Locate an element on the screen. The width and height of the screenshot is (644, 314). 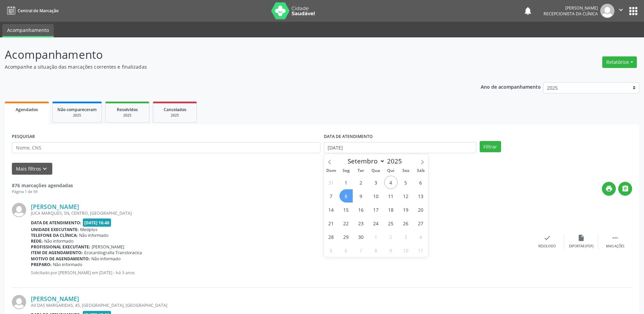
span: Setembro 5, 2025 is located at coordinates (406, 182).